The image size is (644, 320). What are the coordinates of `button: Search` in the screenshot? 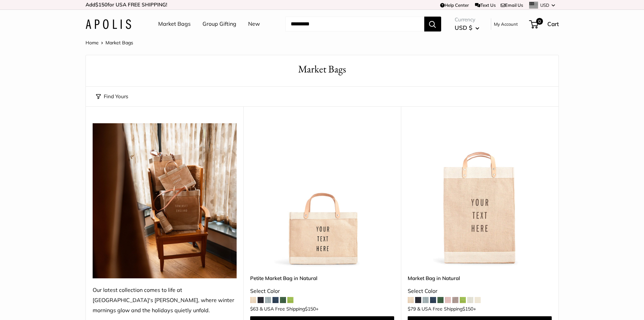 It's located at (433, 24).